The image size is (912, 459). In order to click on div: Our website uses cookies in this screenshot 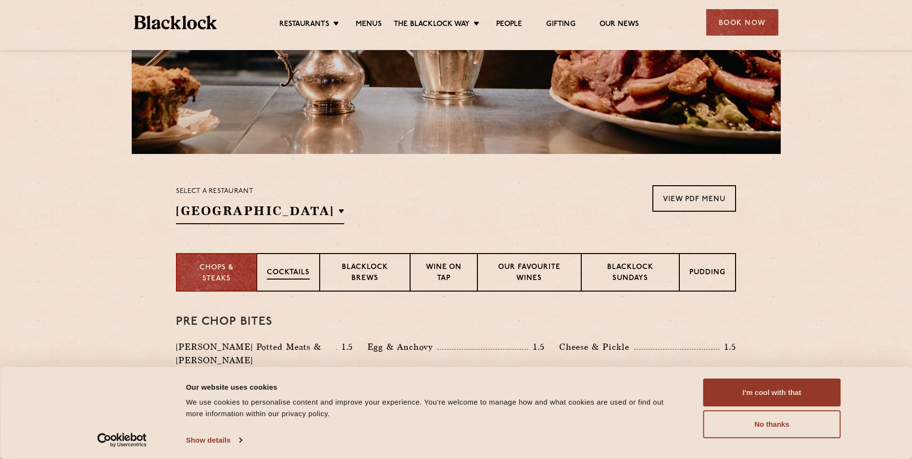, I will do `click(434, 387)`.